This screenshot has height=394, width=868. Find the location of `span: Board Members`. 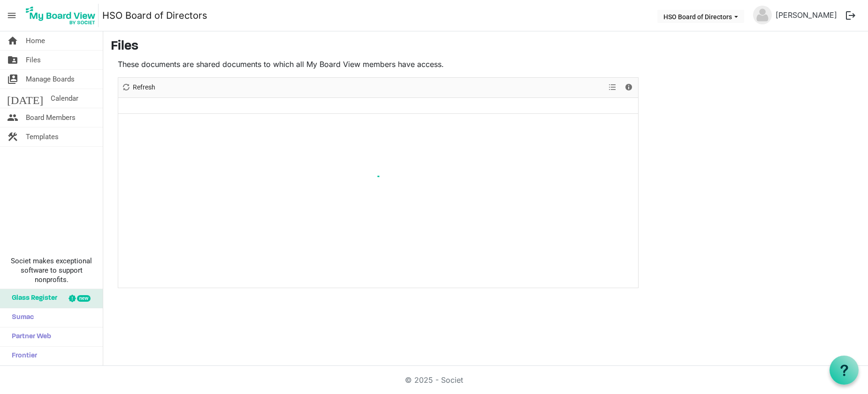

span: Board Members is located at coordinates (51, 118).